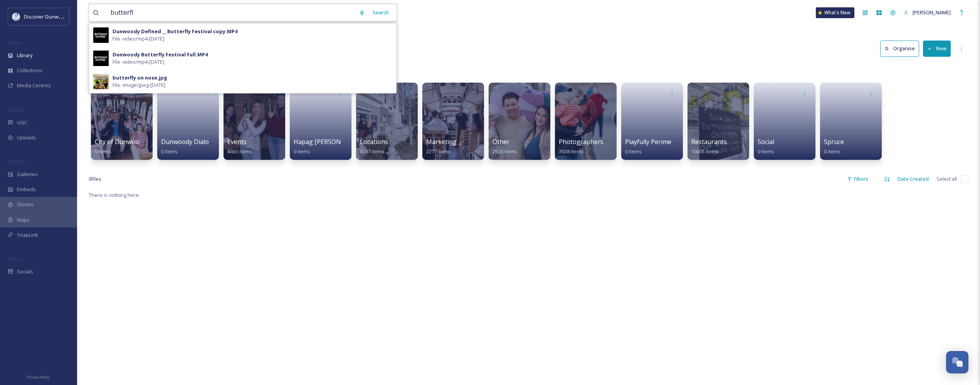 This screenshot has width=980, height=385. Describe the element at coordinates (705, 152) in the screenshot. I see `span: 10405 items` at that location.